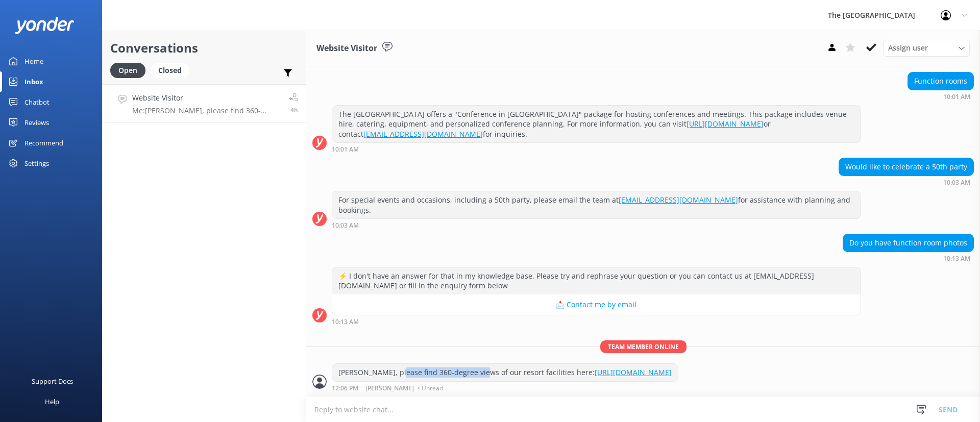 The width and height of the screenshot is (980, 422). Describe the element at coordinates (908, 48) in the screenshot. I see `span: Assign user` at that location.